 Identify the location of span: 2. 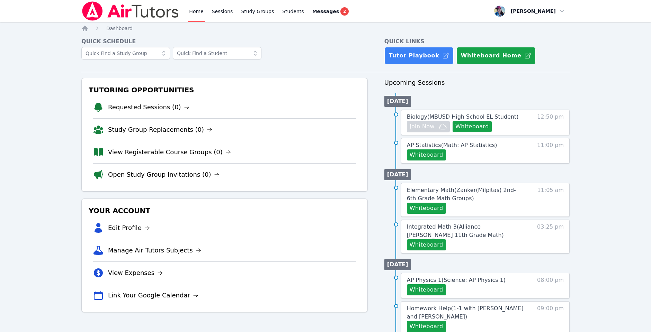
(345, 11).